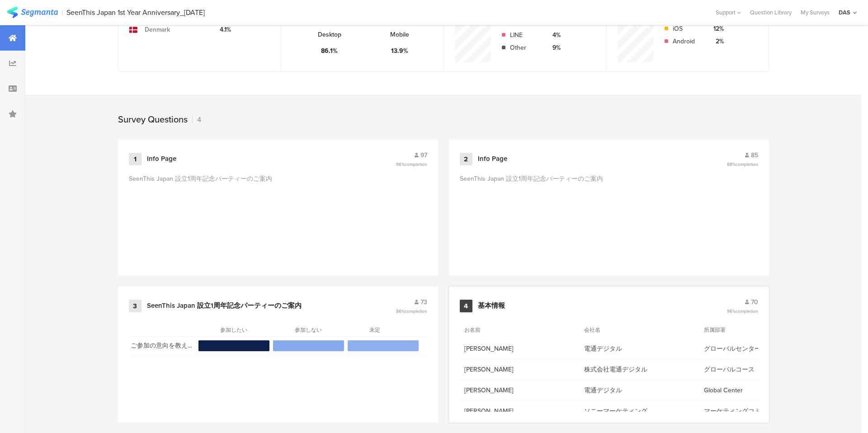 The width and height of the screenshot is (868, 433). What do you see at coordinates (759, 390) in the screenshot?
I see `span: Global Center` at bounding box center [759, 390].